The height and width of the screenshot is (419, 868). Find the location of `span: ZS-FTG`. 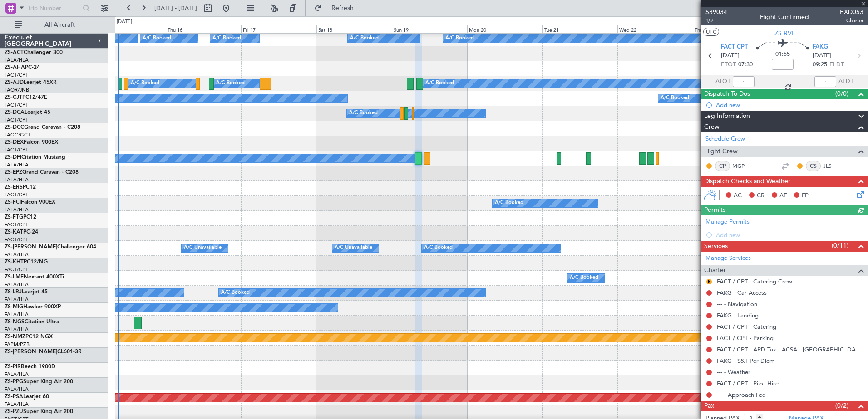

span: ZS-FTG is located at coordinates (14, 217).